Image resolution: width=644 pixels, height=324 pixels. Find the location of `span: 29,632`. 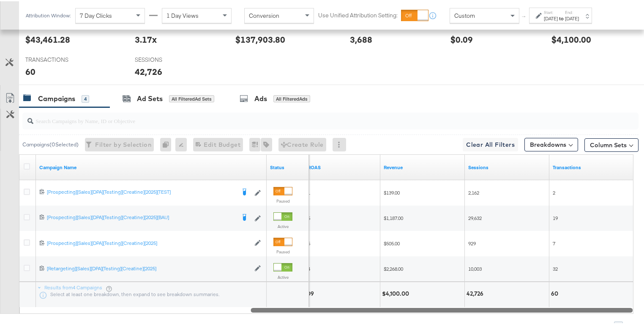

span: 29,632 is located at coordinates (475, 216).